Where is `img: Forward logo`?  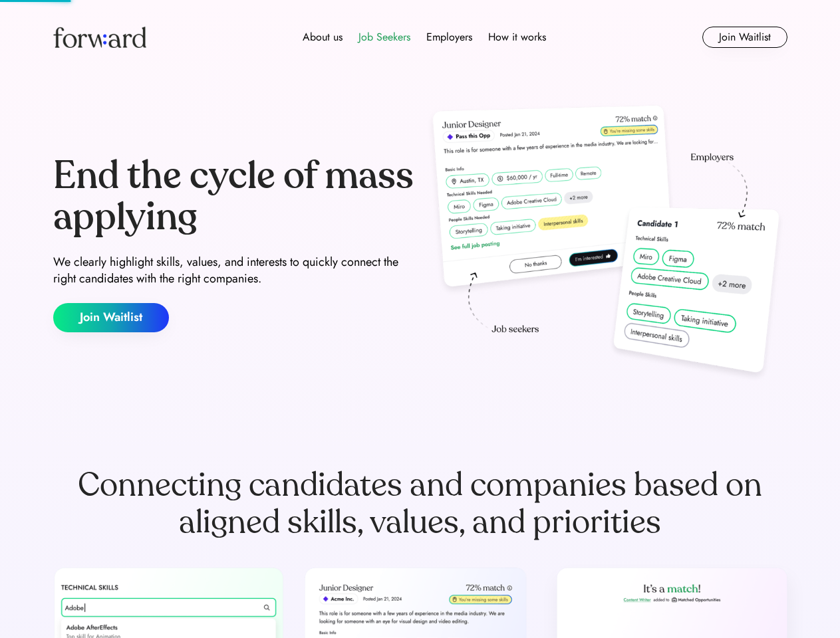 img: Forward logo is located at coordinates (100, 38).